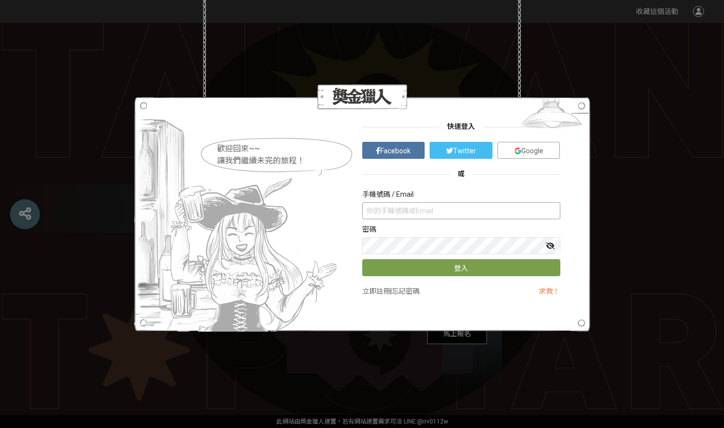 The image size is (724, 428). Describe the element at coordinates (286, 161) in the screenshot. I see `div: 讓我們繼續未完的旅程！` at that location.